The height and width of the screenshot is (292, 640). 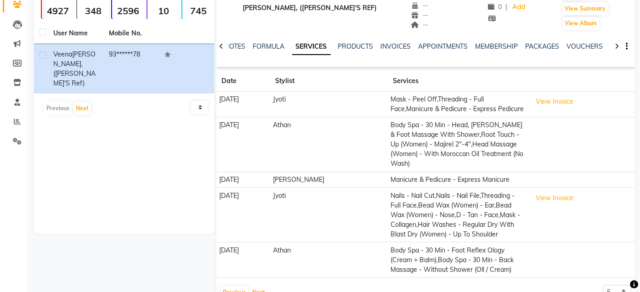 I want to click on a: PRODUCTS, so click(x=356, y=46).